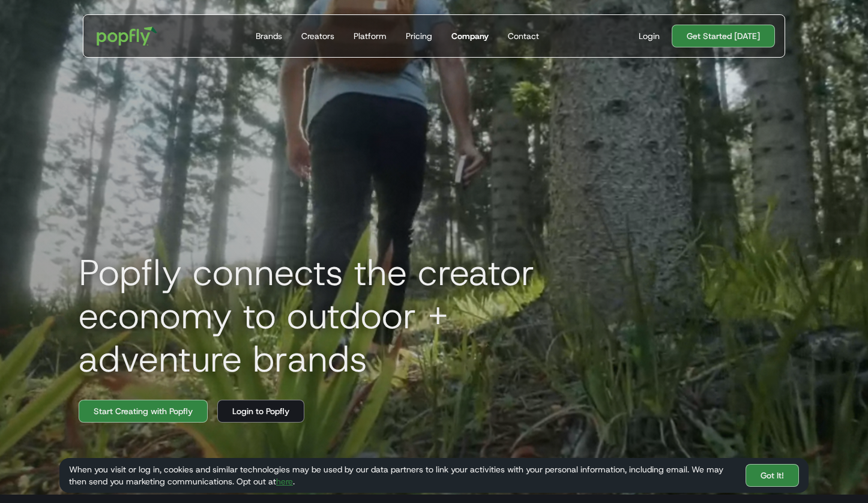  Describe the element at coordinates (370, 36) in the screenshot. I see `a: Platform` at that location.